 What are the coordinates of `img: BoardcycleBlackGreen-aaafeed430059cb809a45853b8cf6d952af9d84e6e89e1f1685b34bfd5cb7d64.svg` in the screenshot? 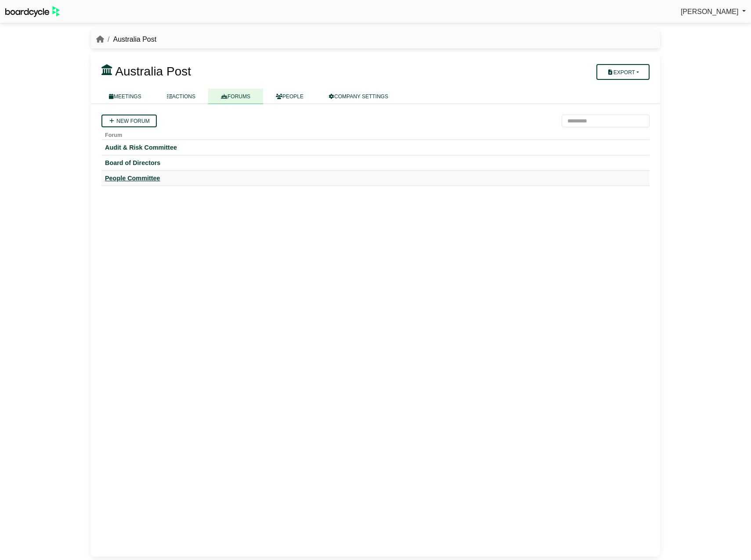 It's located at (32, 11).